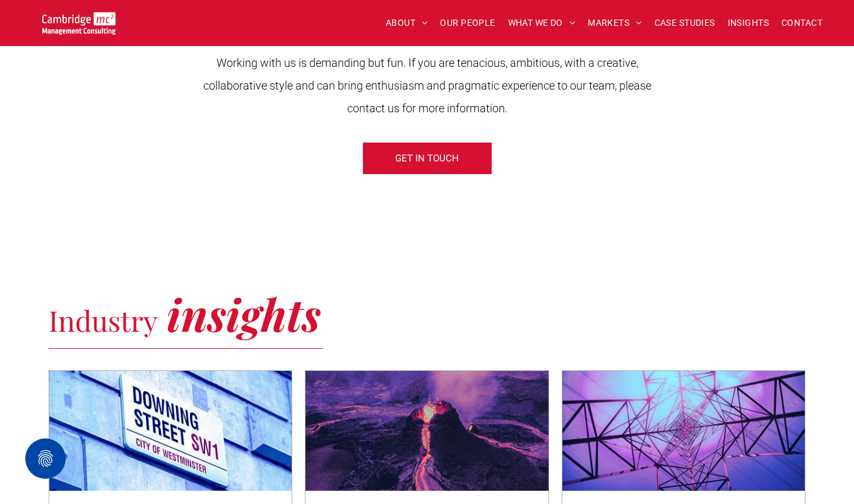  I want to click on span: Working with us is demanding but fun. If you are tenacious, ambitious, with a creative, collabora..., so click(427, 86).